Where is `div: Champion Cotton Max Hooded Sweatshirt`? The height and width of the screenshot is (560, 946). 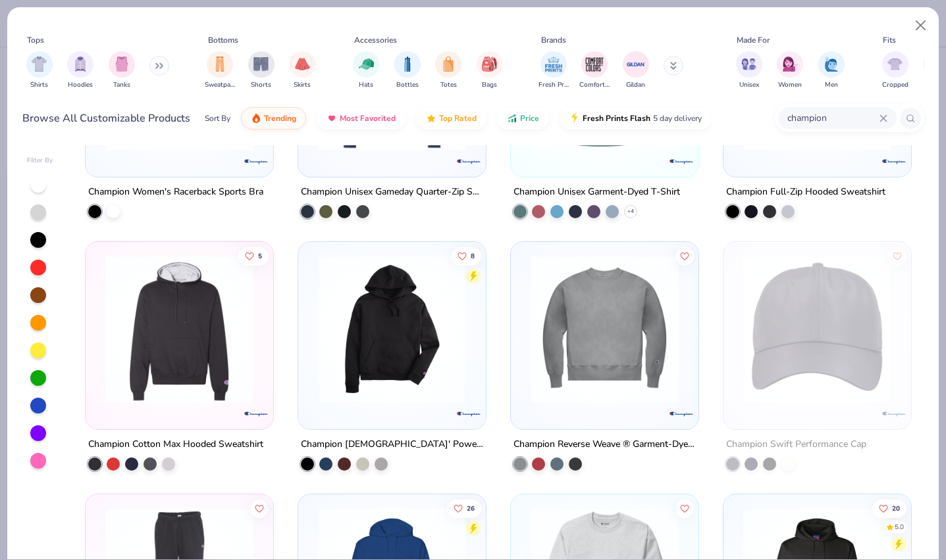
div: Champion Cotton Max Hooded Sweatshirt is located at coordinates (176, 445).